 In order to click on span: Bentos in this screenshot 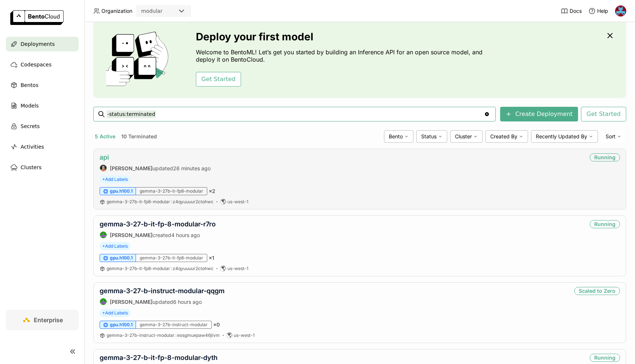, I will do `click(30, 85)`.